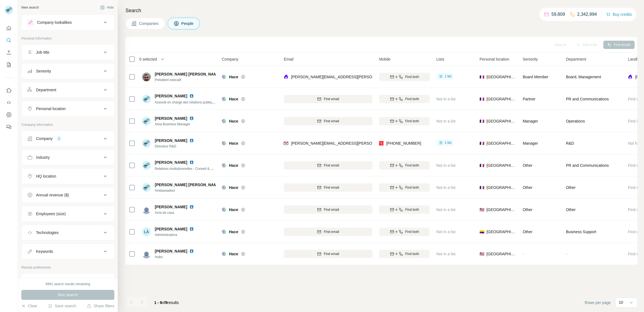 This screenshot has height=312, width=644. Describe the element at coordinates (381, 143) in the screenshot. I see `img: provider prospeo logo` at that location.